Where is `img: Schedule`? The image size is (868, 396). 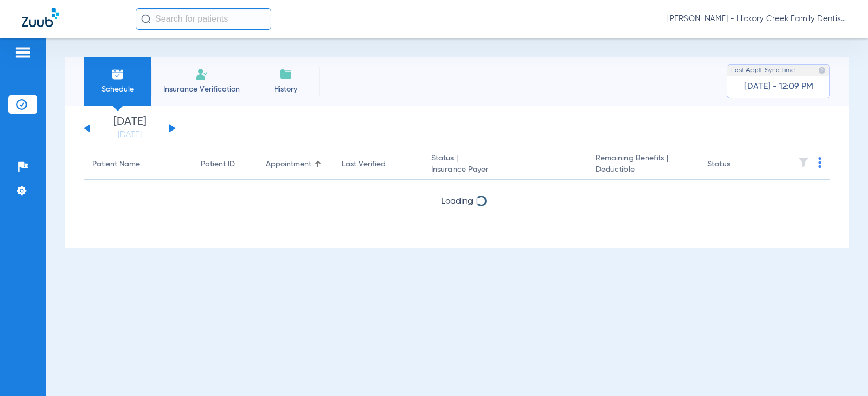
img: Schedule is located at coordinates (118, 74).